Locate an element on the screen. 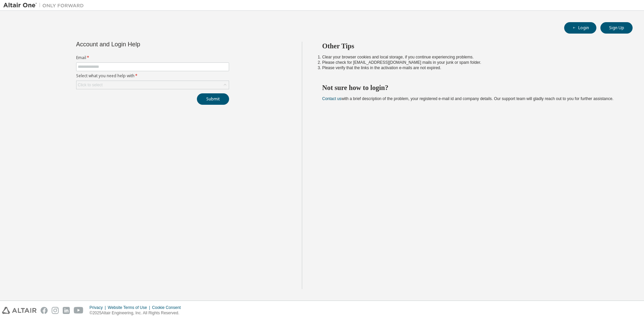  label: Email is located at coordinates (152, 58).